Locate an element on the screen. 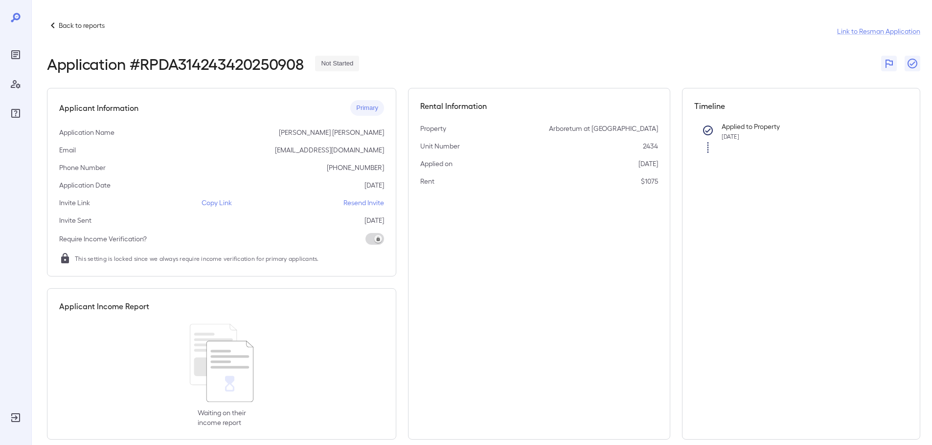  span: Not Started is located at coordinates (337, 64).